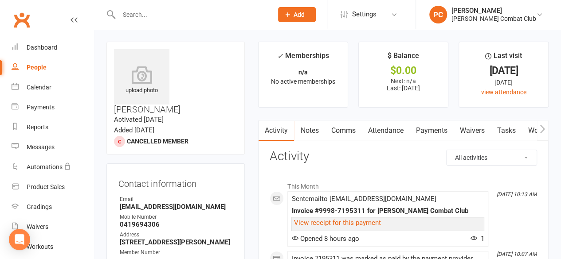 Image resolution: width=561 pixels, height=259 pixels. What do you see at coordinates (52, 147) in the screenshot?
I see `a: Messages` at bounding box center [52, 147].